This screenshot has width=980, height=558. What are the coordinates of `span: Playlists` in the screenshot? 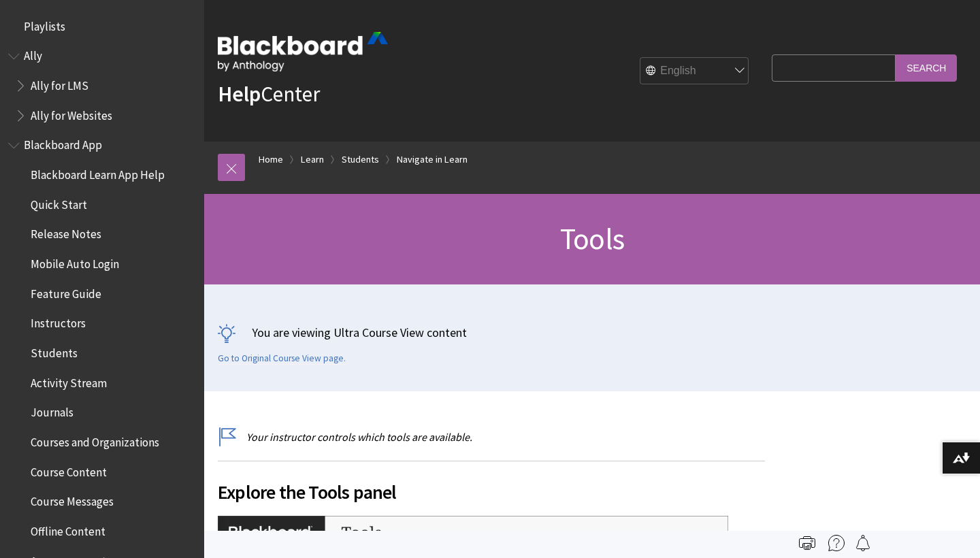 It's located at (44, 24).